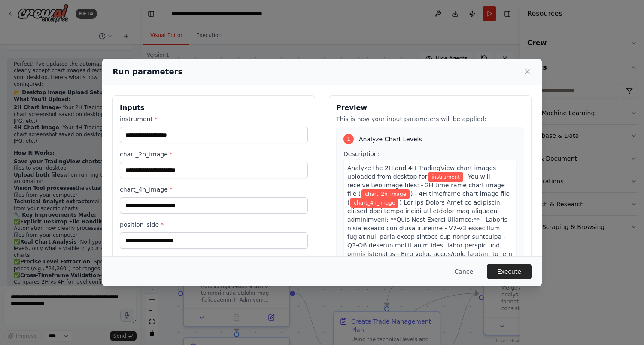 This screenshot has width=644, height=345. I want to click on p: This is how your input parameters will be applied:, so click(430, 119).